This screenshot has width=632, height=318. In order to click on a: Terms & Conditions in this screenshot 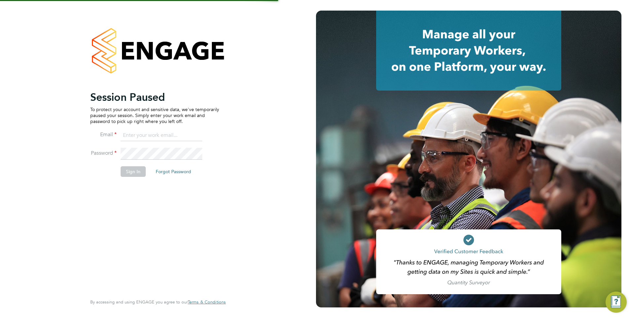, I will do `click(207, 302)`.